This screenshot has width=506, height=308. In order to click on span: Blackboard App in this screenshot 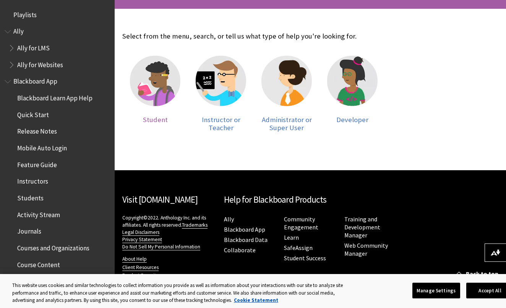, I will do `click(35, 80)`.